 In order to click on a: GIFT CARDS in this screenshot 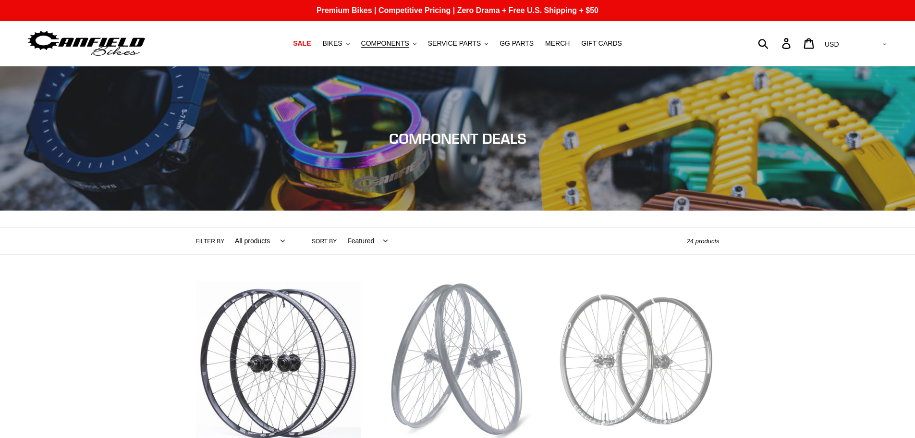, I will do `click(601, 43)`.